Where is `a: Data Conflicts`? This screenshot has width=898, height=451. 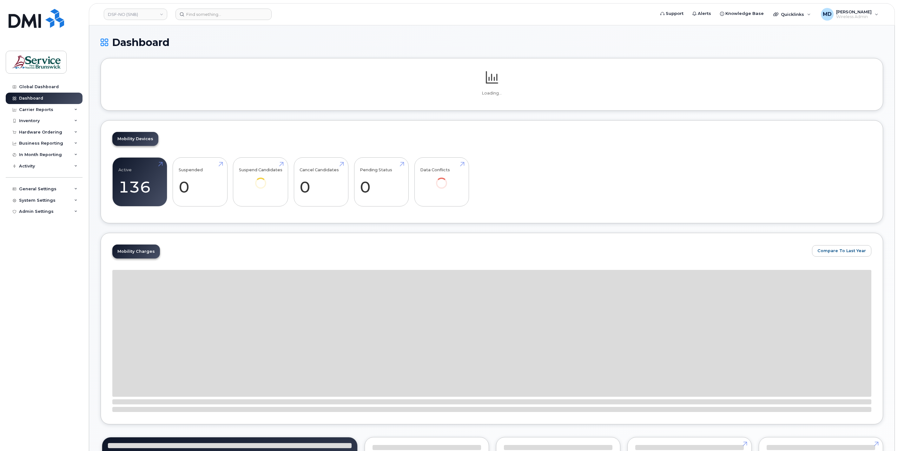 a: Data Conflicts is located at coordinates (441, 179).